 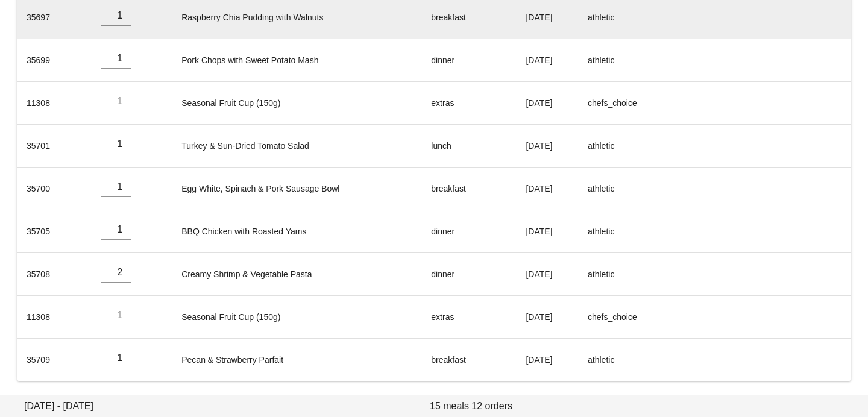 What do you see at coordinates (55, 360) in the screenshot?
I see `td: 35709` at bounding box center [55, 360].